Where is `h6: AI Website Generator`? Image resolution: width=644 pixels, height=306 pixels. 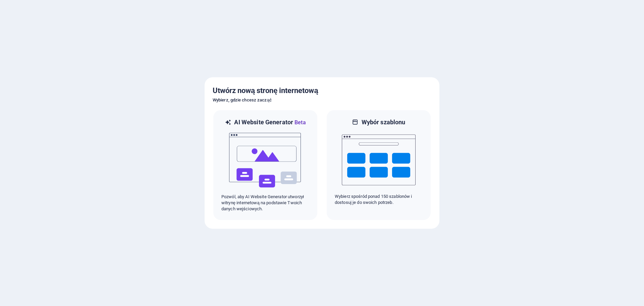
h6: AI Website Generator is located at coordinates (270, 122).